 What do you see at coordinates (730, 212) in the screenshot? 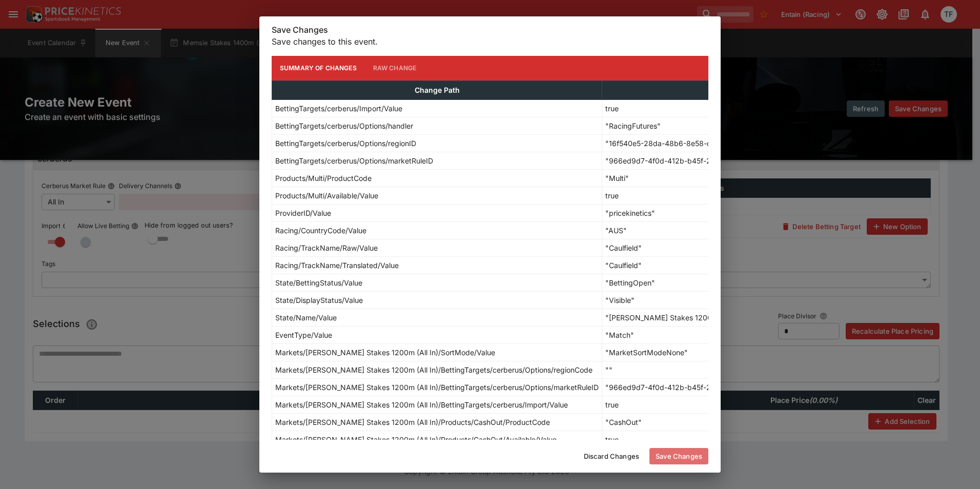
I see `td: "pricekinetics"` at bounding box center [730, 212].